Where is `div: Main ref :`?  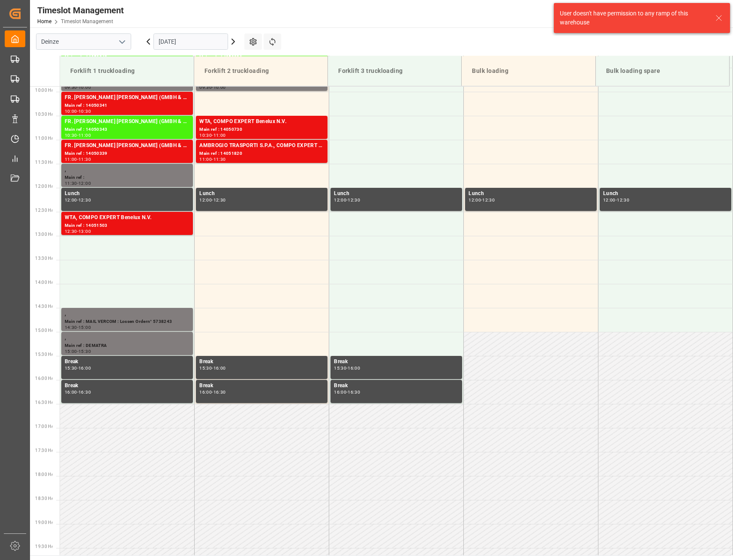
div: Main ref : is located at coordinates (127, 177).